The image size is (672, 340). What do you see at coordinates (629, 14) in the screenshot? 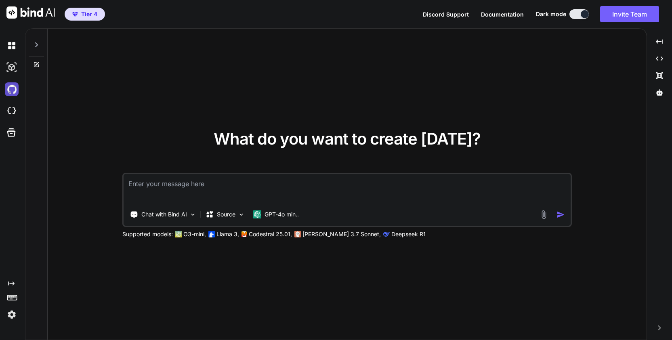
I see `button: Invite Team` at bounding box center [629, 14].